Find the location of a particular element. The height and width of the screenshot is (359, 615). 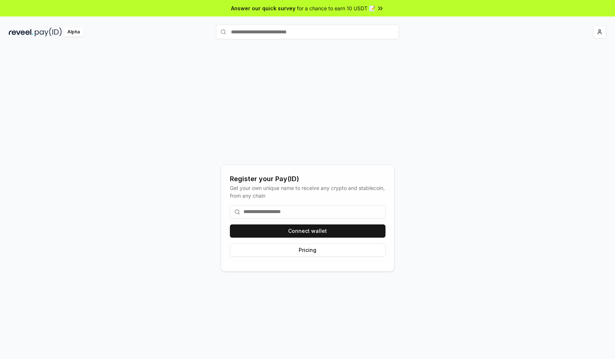

button: Connect wallet is located at coordinates (308, 231).